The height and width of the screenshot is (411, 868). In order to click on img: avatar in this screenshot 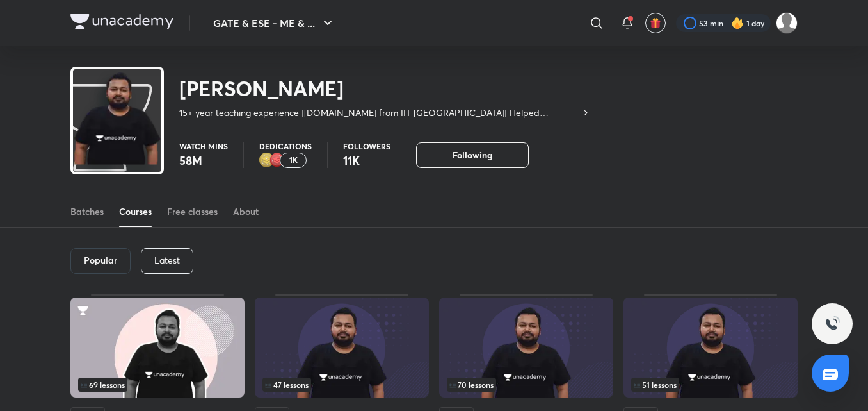, I will do `click(656, 23)`.